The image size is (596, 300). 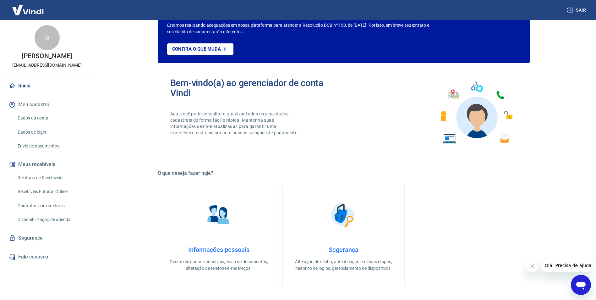 I want to click on span: Olá! Precisa de ajuda?, so click(x=28, y=7).